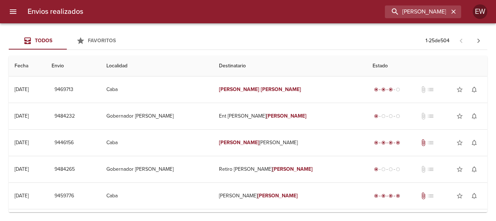 The height and width of the screenshot is (221, 496). What do you see at coordinates (480, 12) in the screenshot?
I see `div: EW` at bounding box center [480, 12].